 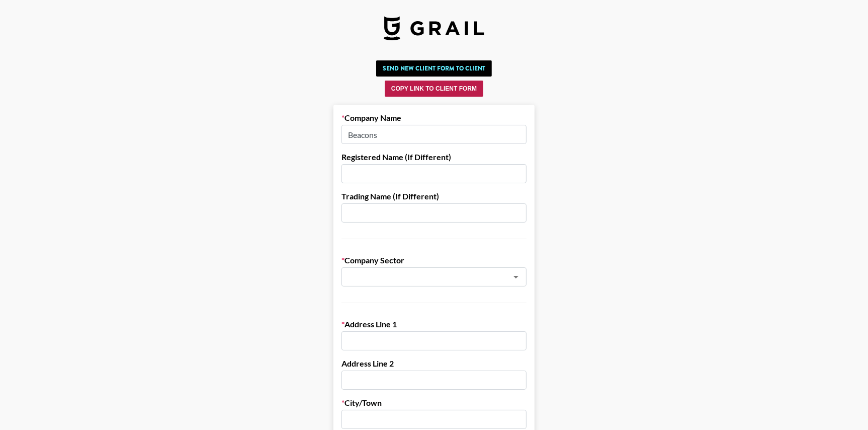 I want to click on button: Open, so click(x=516, y=277).